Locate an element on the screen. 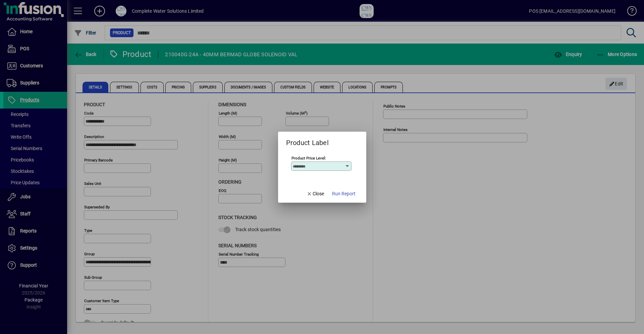 The image size is (644, 334). span: Close is located at coordinates (316, 194).